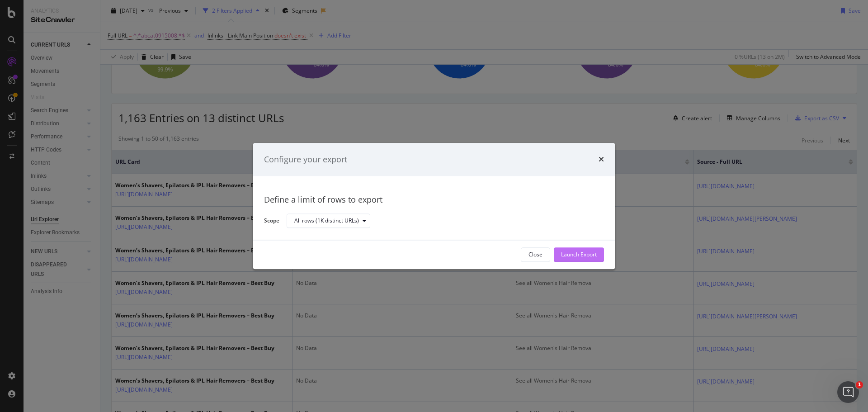 This screenshot has width=868, height=412. What do you see at coordinates (578, 255) in the screenshot?
I see `button: Launch Export` at bounding box center [578, 255].